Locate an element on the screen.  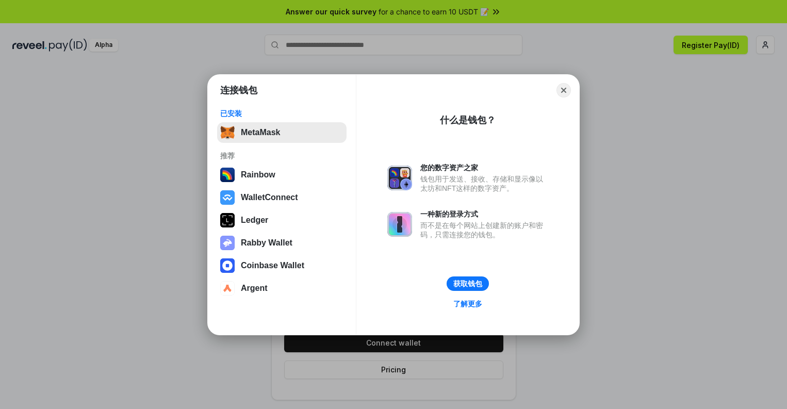
div: Ledger is located at coordinates (254, 220).